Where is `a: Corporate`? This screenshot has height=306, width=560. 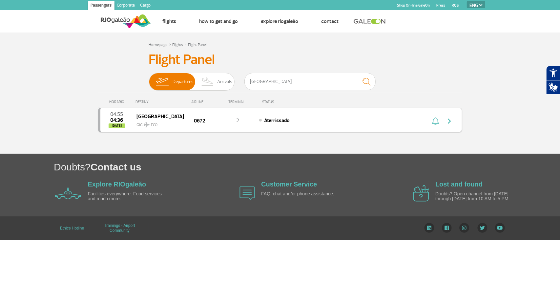
a: Corporate is located at coordinates (126, 6).